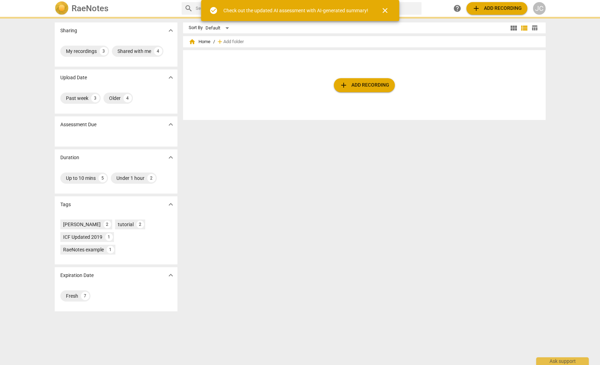  I want to click on div: Fresh, so click(72, 296).